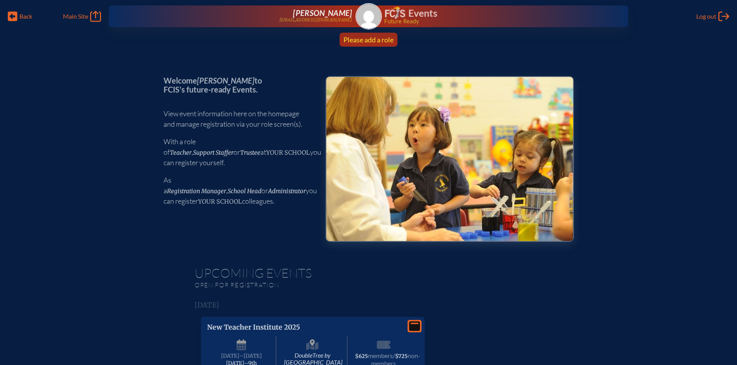 This screenshot has width=737, height=365. I want to click on a: Main Site, so click(82, 16).